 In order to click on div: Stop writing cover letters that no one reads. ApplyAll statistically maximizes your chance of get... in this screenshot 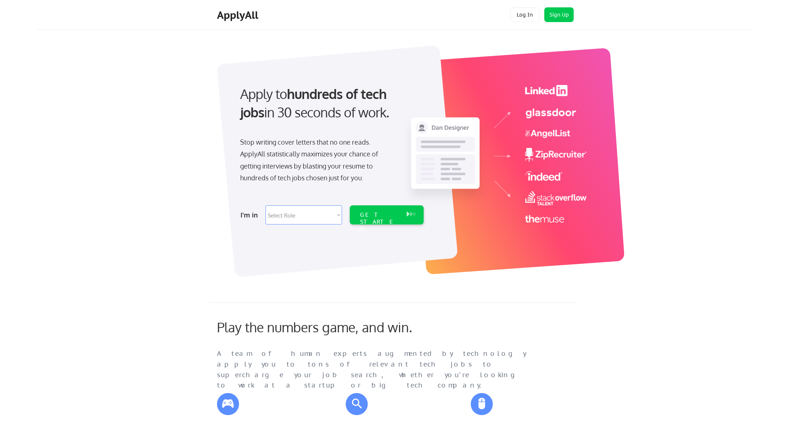, I will do `click(316, 160)`.